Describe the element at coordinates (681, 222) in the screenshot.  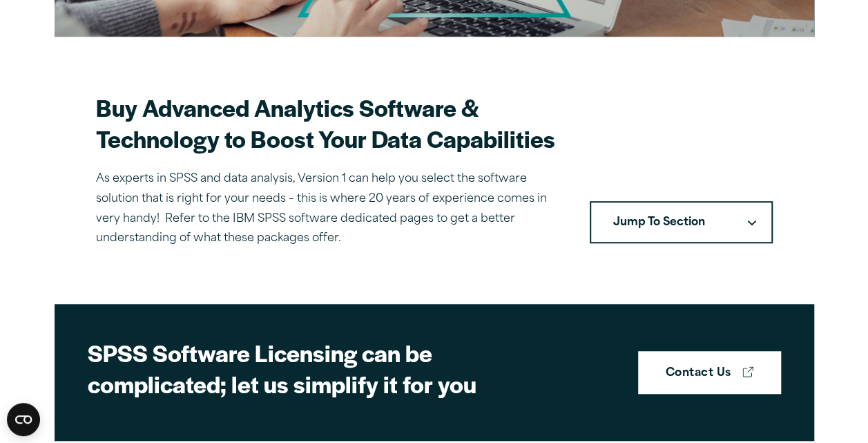
I see `button: Jump To SectionDownward pointing chevron` at that location.